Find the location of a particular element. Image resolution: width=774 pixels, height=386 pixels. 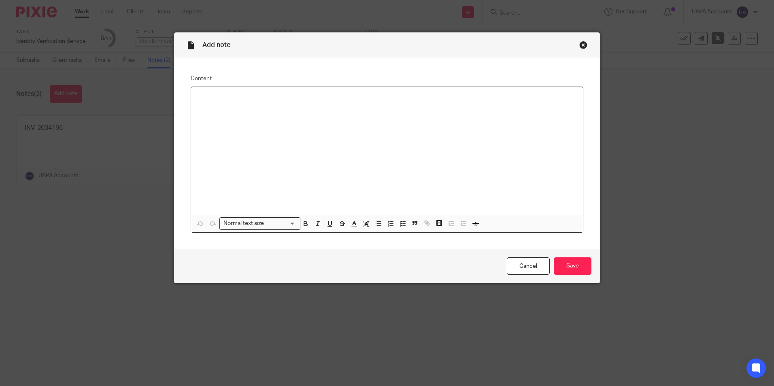

label: Content is located at coordinates (387, 78).